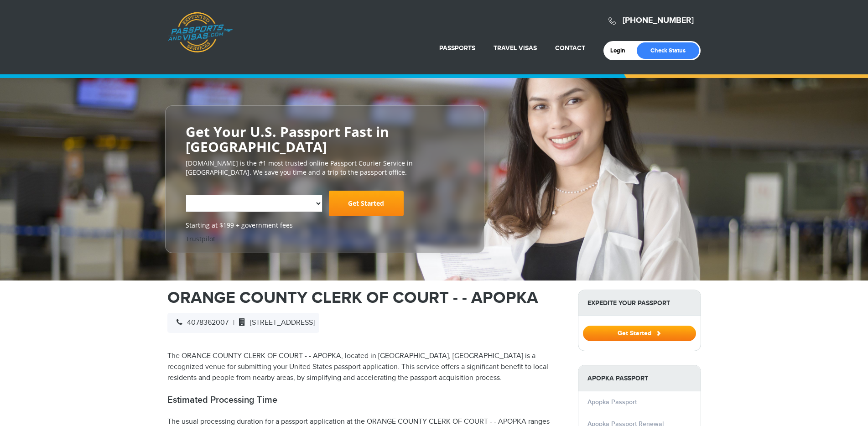  Describe the element at coordinates (366, 400) in the screenshot. I see `h2: Estimated Processing Time` at that location.